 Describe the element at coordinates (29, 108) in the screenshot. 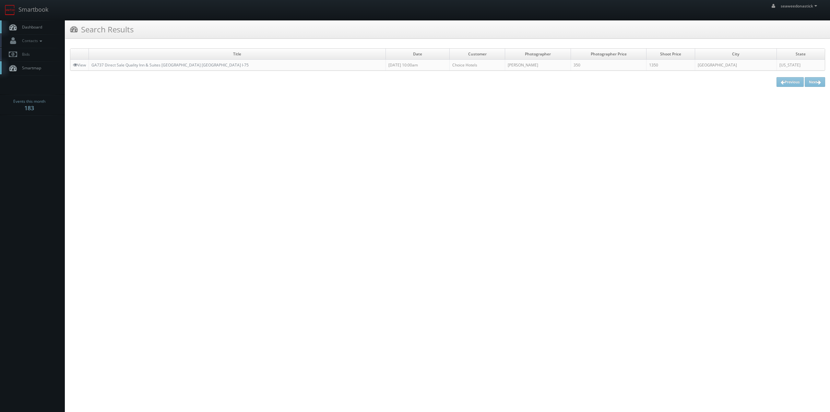

I see `strong: 183` at that location.